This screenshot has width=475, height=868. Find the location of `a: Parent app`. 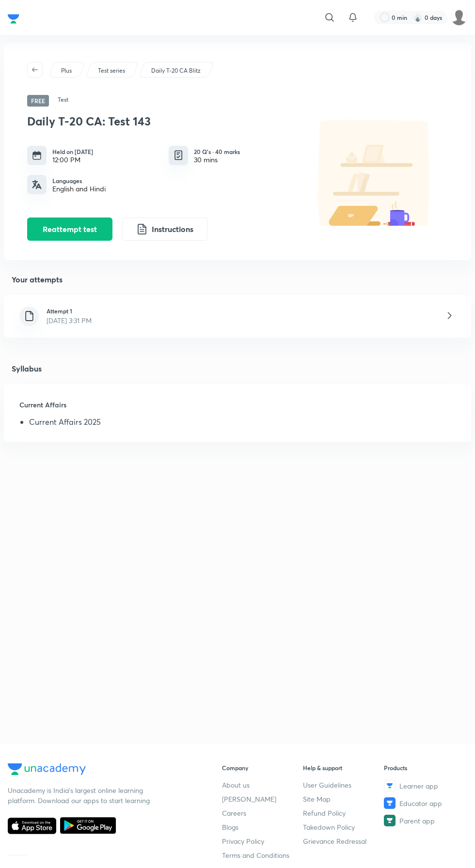

a: Parent app is located at coordinates (424, 821).